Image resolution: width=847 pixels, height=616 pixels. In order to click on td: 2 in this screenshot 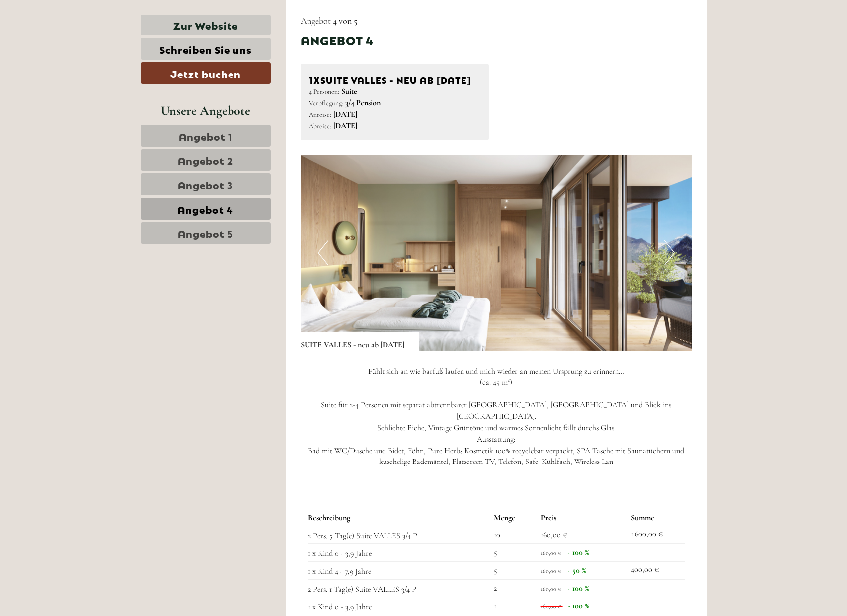, I will do `click(514, 588)`.